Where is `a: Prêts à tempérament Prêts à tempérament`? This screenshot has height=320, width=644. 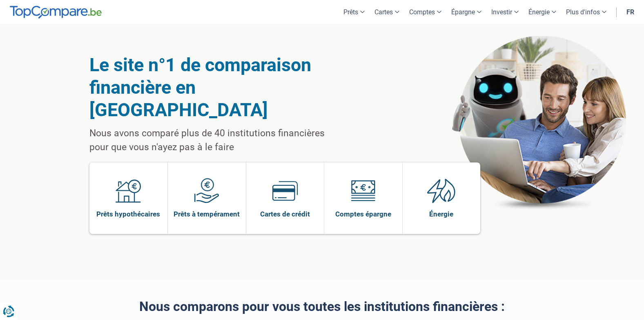 a: Prêts à tempérament Prêts à tempérament is located at coordinates (207, 198).